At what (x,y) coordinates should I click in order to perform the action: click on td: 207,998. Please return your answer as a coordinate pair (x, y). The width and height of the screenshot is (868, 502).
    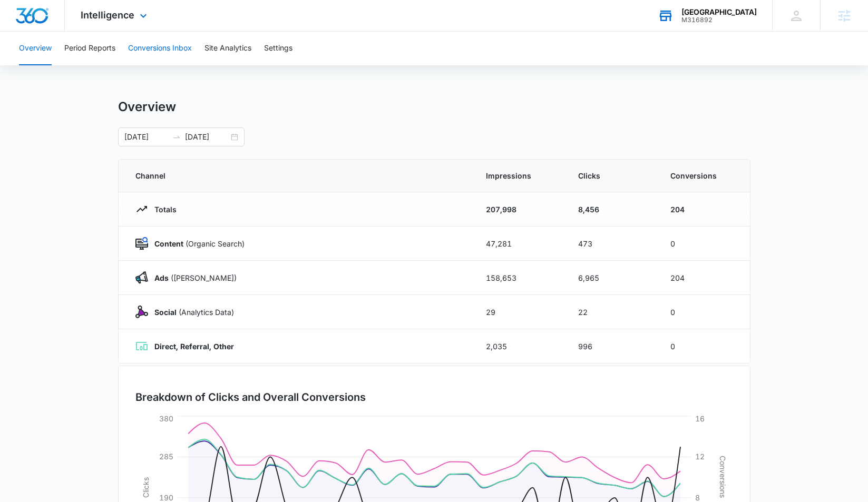
    Looking at the image, I should click on (519, 209).